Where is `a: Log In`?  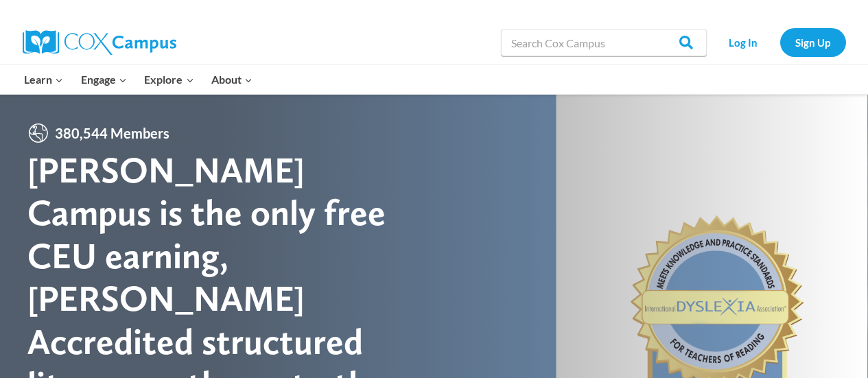 a: Log In is located at coordinates (743, 42).